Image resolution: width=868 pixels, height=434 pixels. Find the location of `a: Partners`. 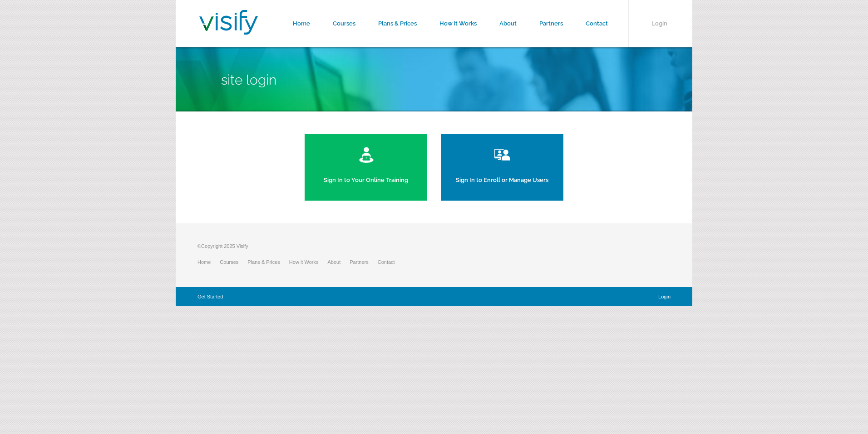

a: Partners is located at coordinates (363, 261).